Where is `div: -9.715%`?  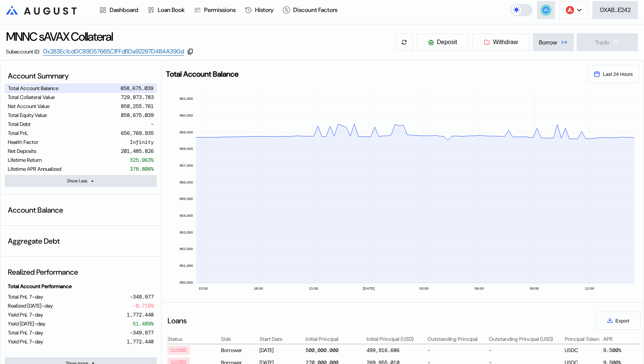 div: -9.715% is located at coordinates (143, 306).